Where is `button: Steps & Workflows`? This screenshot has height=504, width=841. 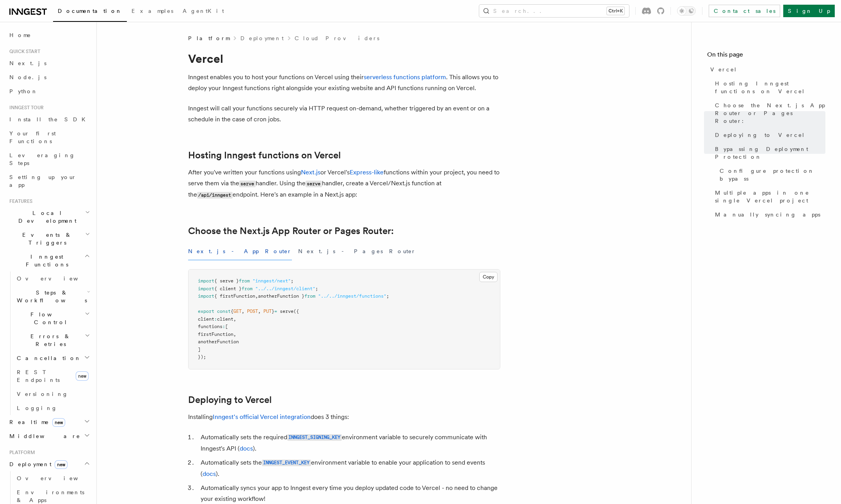 button: Steps & Workflows is located at coordinates (53, 297).